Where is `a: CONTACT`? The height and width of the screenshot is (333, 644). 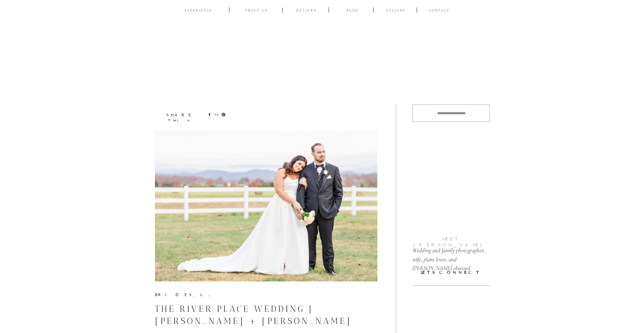 a: CONTACT is located at coordinates (439, 11).